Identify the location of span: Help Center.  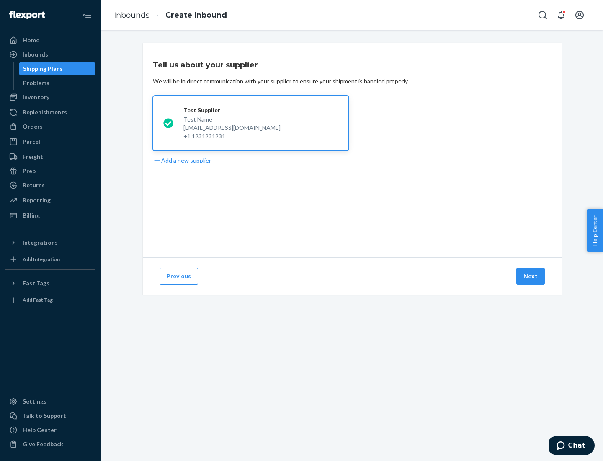
(595, 230).